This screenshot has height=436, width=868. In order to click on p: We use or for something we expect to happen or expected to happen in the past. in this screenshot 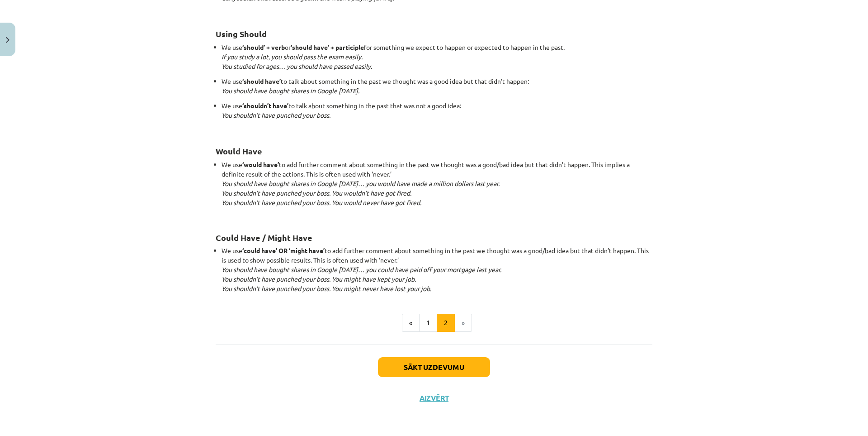, I will do `click(437, 57)`.